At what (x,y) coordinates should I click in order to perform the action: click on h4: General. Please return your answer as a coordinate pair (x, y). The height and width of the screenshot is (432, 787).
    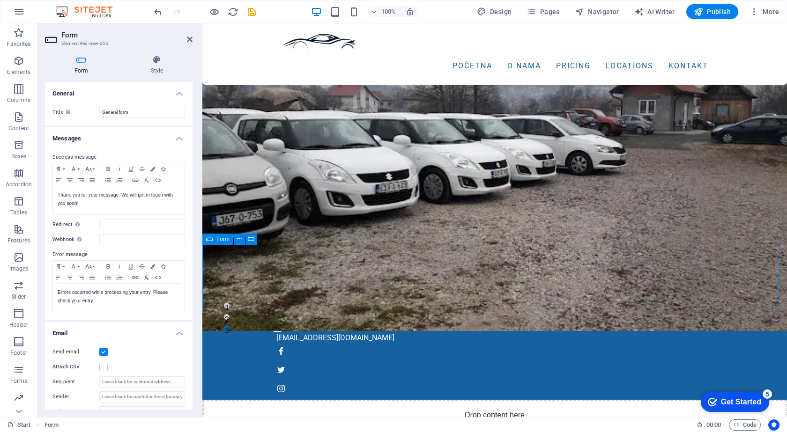
    Looking at the image, I should click on (118, 91).